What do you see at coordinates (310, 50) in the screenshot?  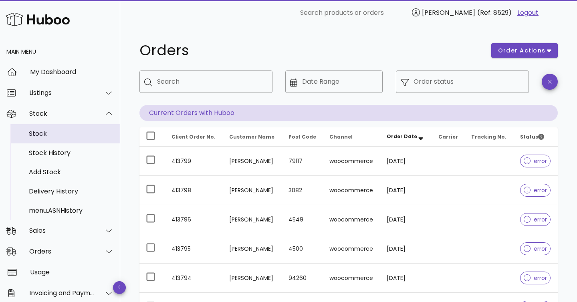 I see `h1: Orders` at bounding box center [310, 50].